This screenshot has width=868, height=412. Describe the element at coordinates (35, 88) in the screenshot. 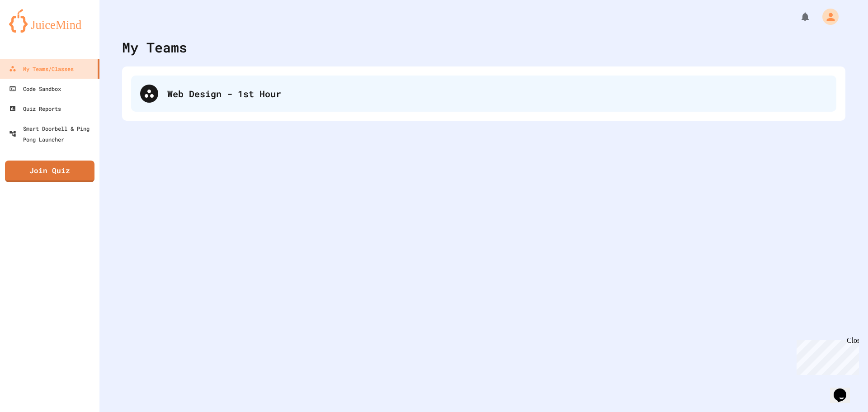

I see `div: Code Sandbox` at that location.